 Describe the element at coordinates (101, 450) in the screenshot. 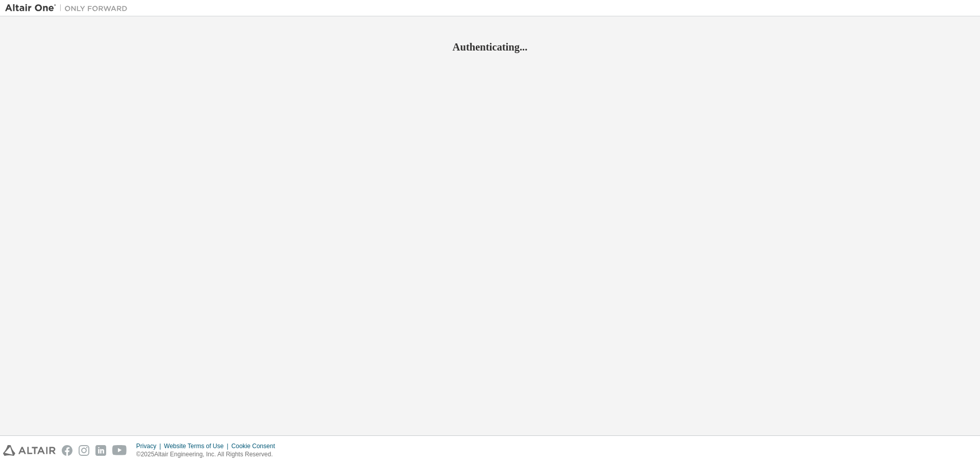

I see `img: linkedin.svg` at that location.